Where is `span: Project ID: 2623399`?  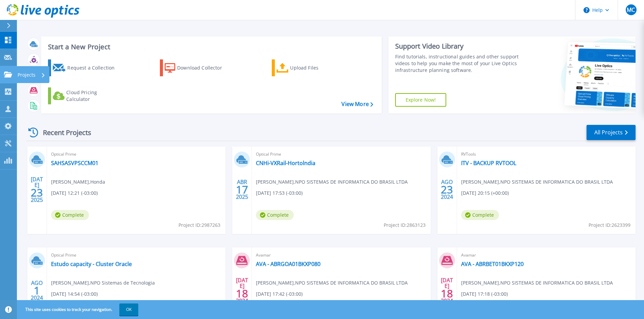 span: Project ID: 2623399 is located at coordinates (610, 225).